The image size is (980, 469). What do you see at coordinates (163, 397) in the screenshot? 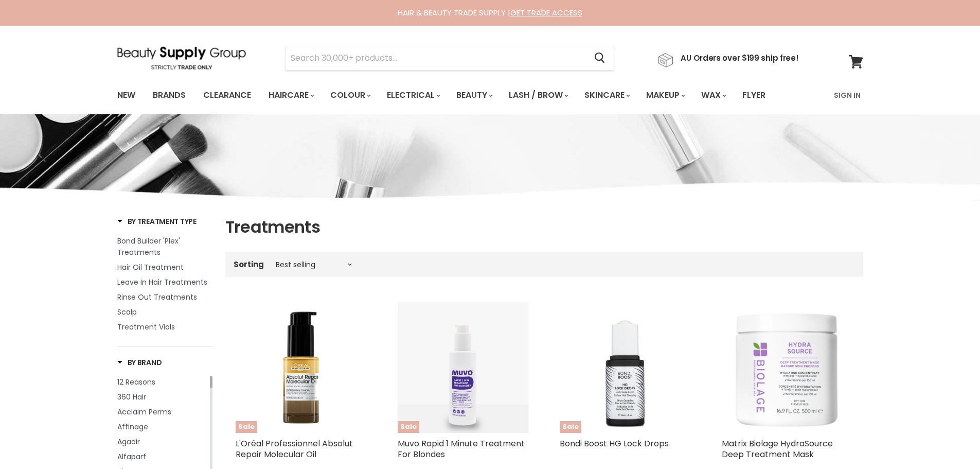
I see `a: 360 Hair` at bounding box center [163, 397].